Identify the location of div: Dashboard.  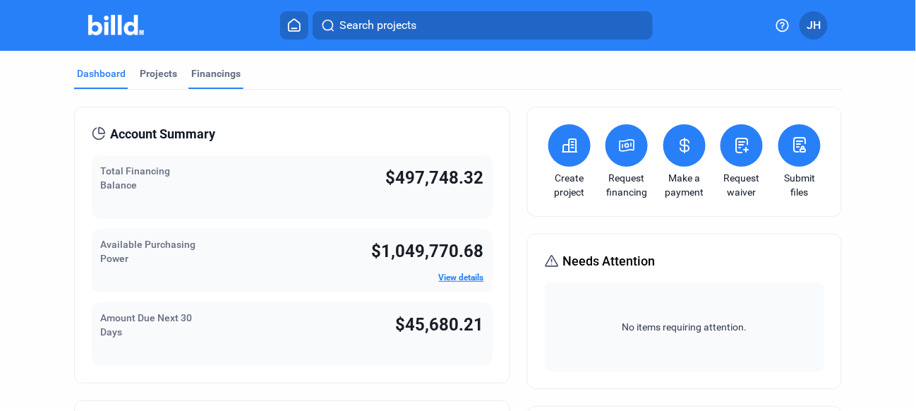
(101, 73).